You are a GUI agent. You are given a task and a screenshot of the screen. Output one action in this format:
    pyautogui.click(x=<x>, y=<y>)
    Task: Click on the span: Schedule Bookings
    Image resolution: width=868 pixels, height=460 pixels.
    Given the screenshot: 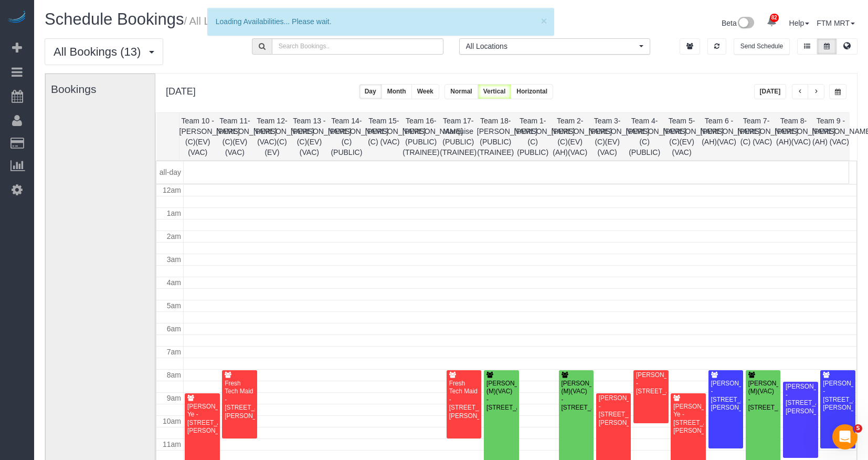 What is the action you would take?
    pyautogui.click(x=114, y=19)
    